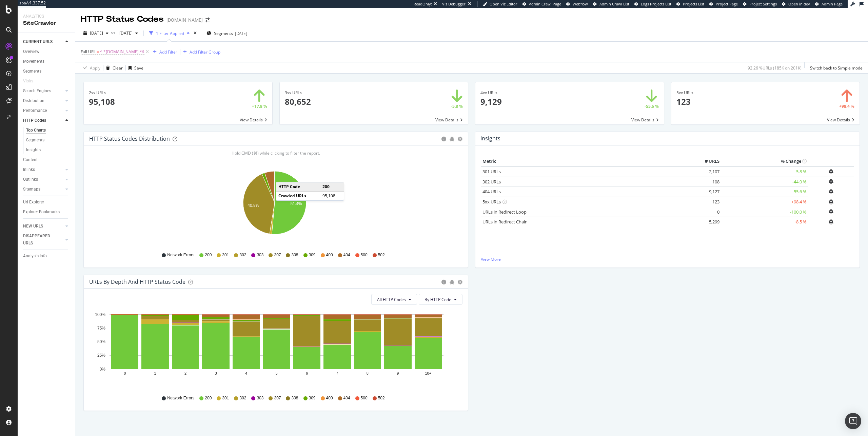  I want to click on a: Outlinks, so click(43, 179).